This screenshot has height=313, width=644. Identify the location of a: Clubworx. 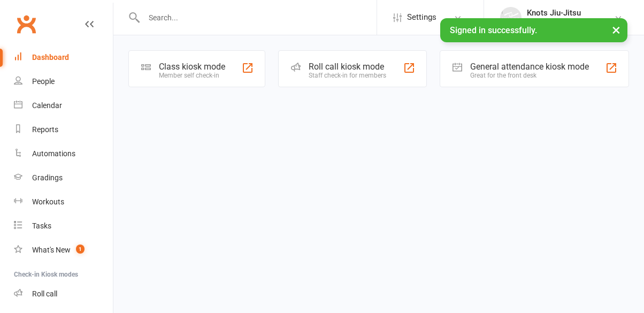
(26, 24).